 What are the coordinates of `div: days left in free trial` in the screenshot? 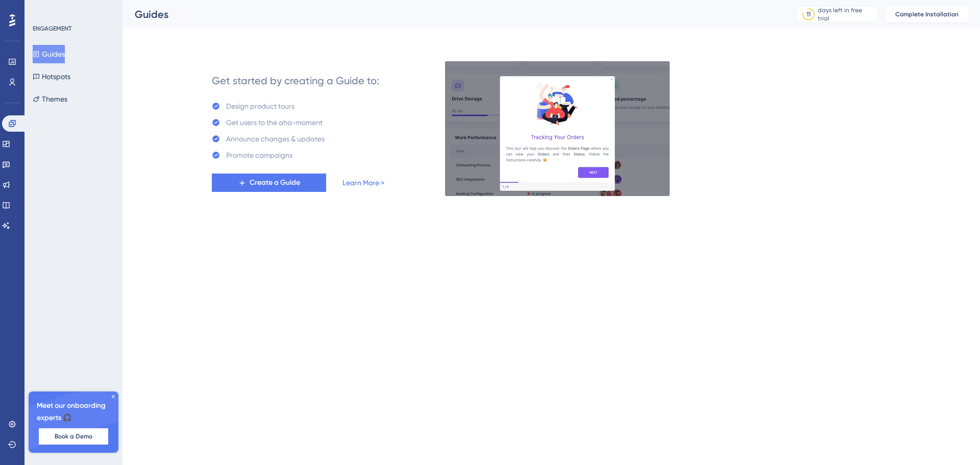 It's located at (846, 14).